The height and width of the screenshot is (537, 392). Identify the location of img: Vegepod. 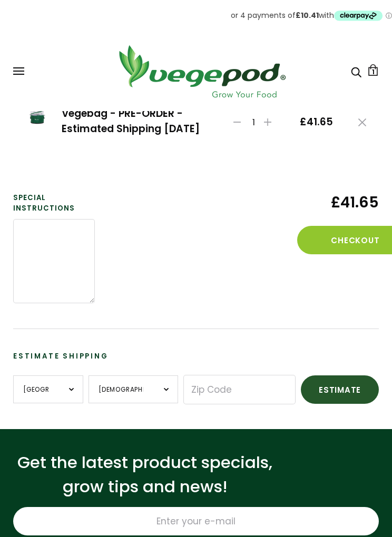
(201, 71).